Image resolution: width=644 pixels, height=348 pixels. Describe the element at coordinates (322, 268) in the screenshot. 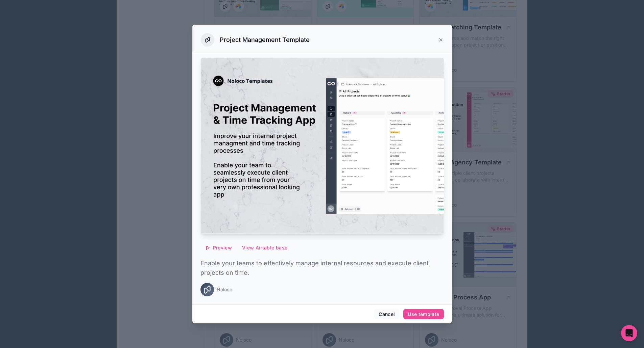

I see `p: Enable your teams to effectively manage internal resources and execute client projects on time.` at that location.